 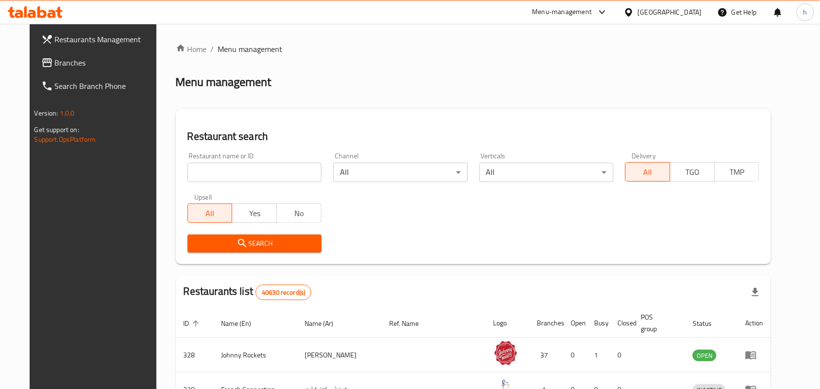 I want to click on div: Export file, so click(x=755, y=292).